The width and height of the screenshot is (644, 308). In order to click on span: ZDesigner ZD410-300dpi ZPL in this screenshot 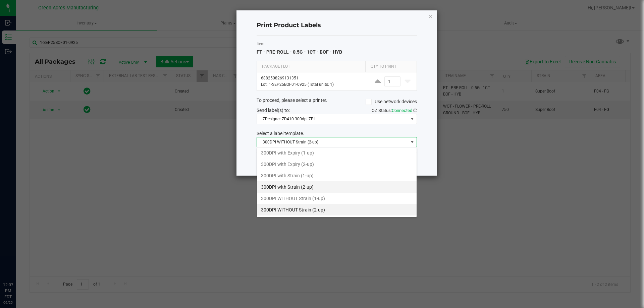, I will do `click(332, 119)`.